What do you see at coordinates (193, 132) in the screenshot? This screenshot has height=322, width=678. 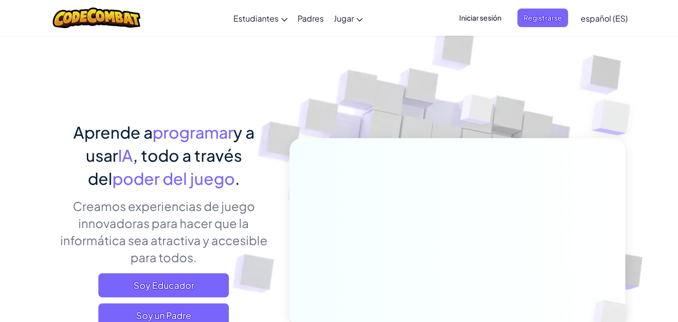 I see `span: programar` at bounding box center [193, 132].